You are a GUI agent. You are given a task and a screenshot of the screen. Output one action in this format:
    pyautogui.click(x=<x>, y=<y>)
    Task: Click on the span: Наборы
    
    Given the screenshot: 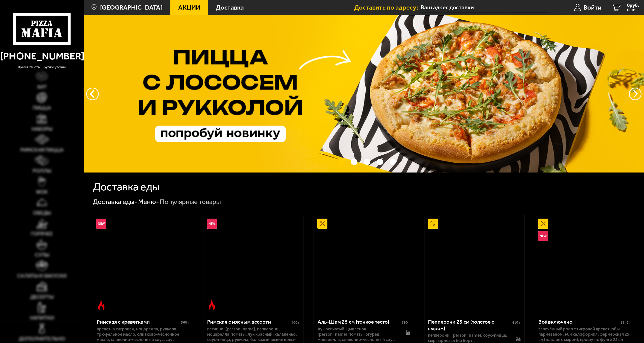 What is the action you would take?
    pyautogui.click(x=42, y=129)
    